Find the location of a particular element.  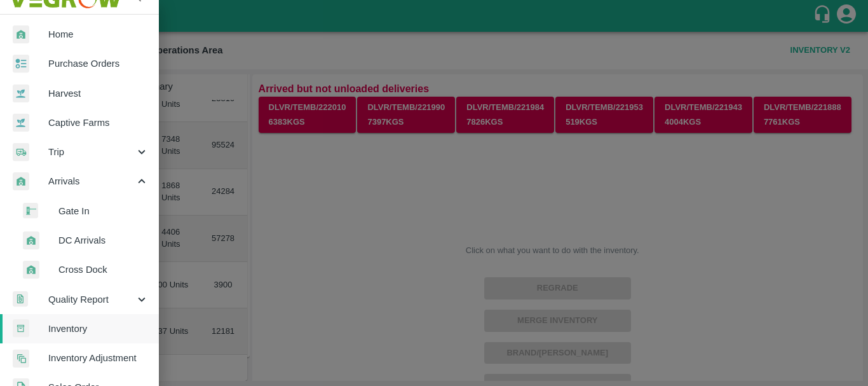

span: Cross Dock is located at coordinates (103, 270).